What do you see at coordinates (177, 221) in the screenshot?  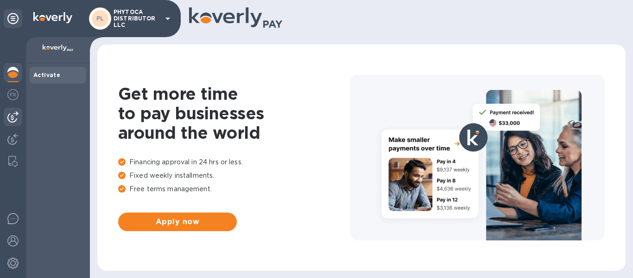 I see `span: Apply now` at bounding box center [177, 221].